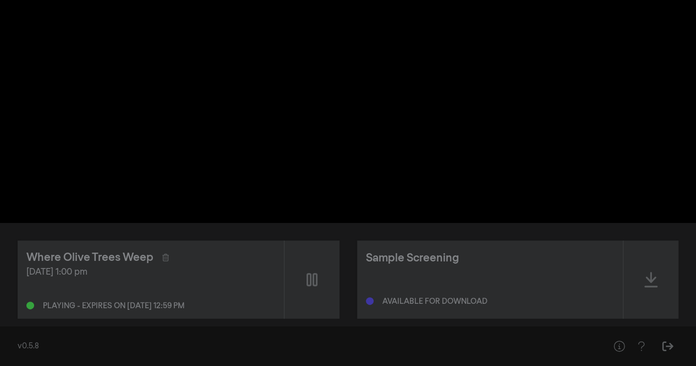 The height and width of the screenshot is (366, 696). I want to click on div: Available for download, so click(434, 301).